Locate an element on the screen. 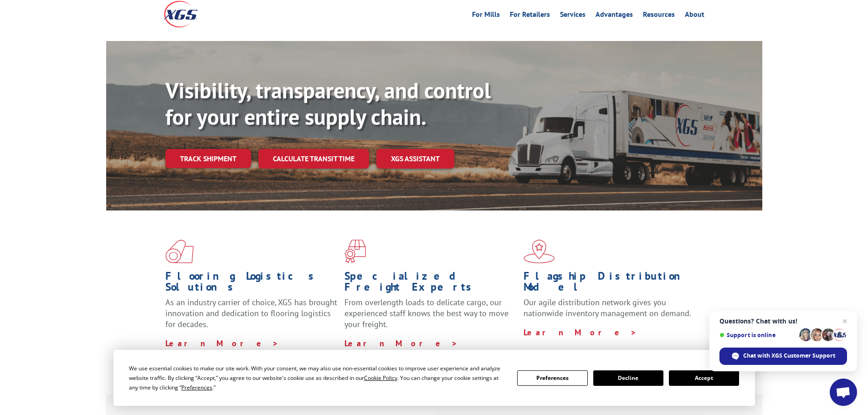 Image resolution: width=868 pixels, height=415 pixels. div: Chat with XGS Customer Support is located at coordinates (783, 357).